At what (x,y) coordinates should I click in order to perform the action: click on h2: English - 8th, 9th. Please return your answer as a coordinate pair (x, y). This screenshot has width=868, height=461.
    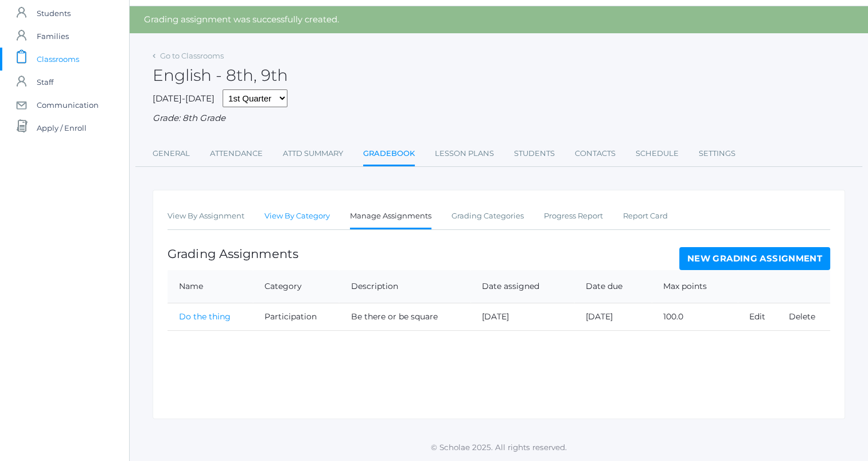
    Looking at the image, I should click on (220, 75).